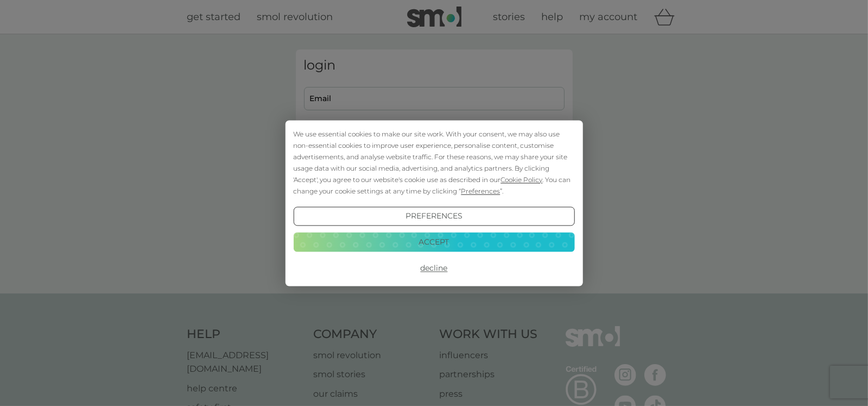  I want to click on span: Cookie Policy, so click(521, 180).